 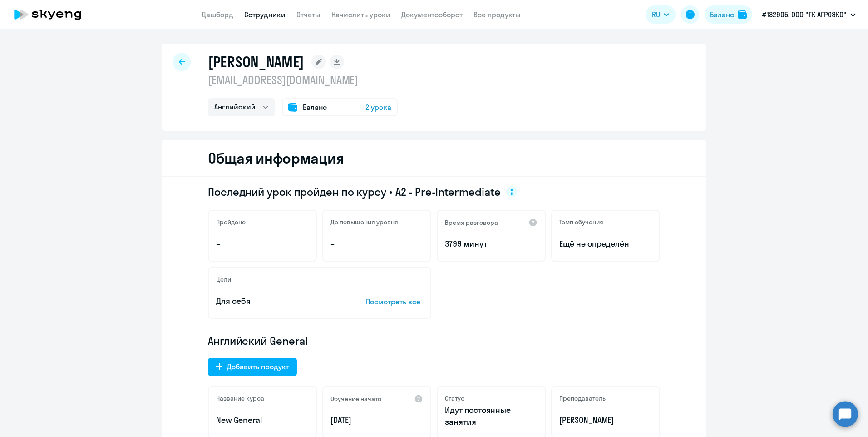 What do you see at coordinates (742, 15) in the screenshot?
I see `img: balance` at bounding box center [742, 15].